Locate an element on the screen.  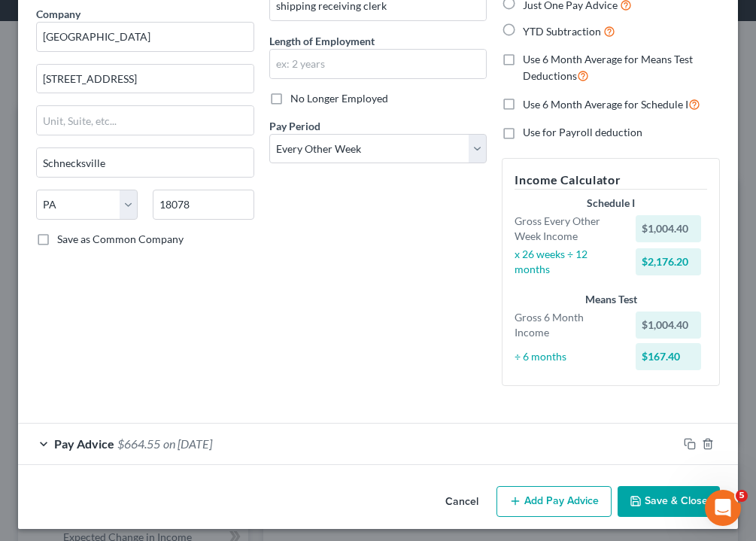
span: $664.55 is located at coordinates (138, 443).